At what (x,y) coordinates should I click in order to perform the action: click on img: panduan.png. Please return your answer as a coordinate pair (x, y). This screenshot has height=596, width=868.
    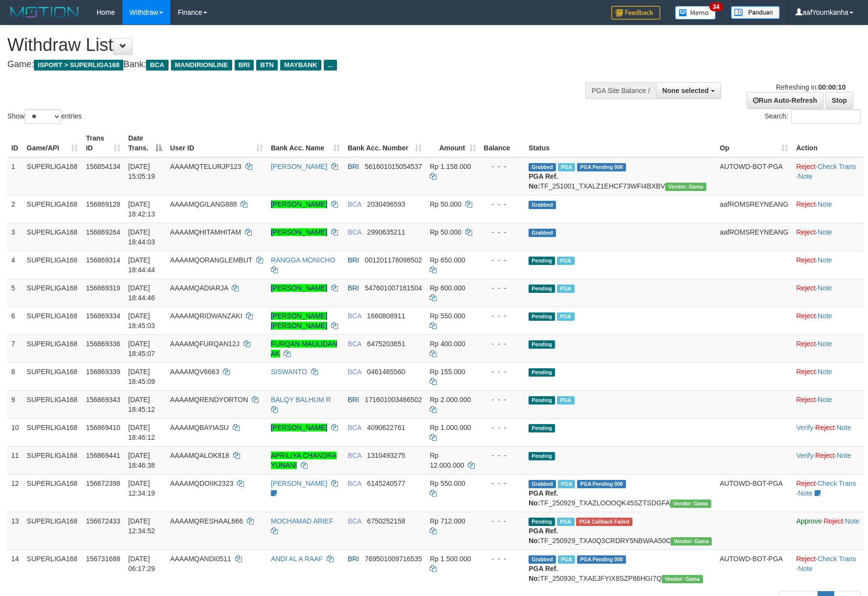
    Looking at the image, I should click on (756, 13).